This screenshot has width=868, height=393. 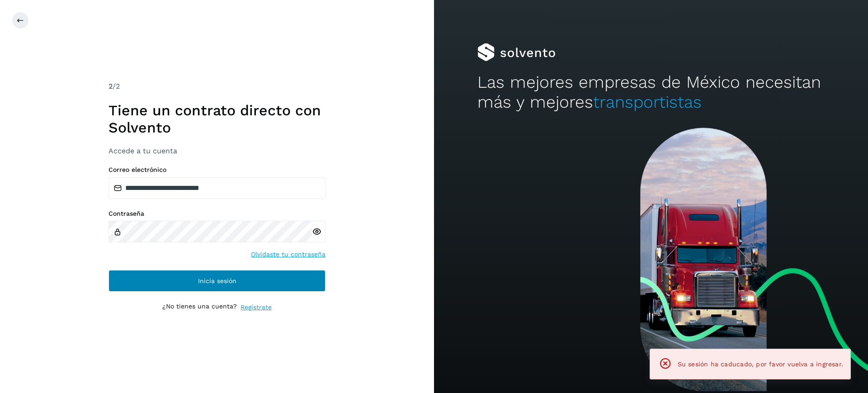 What do you see at coordinates (217, 170) in the screenshot?
I see `label: Correo electrónico` at bounding box center [217, 170].